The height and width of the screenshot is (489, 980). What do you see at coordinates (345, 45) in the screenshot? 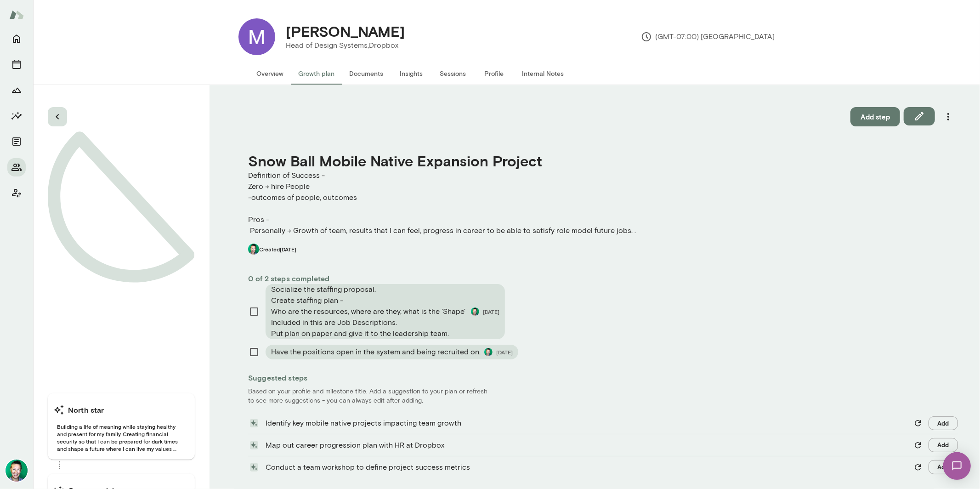
I see `p: Head of Design Systems, Dropbox` at bounding box center [345, 45].